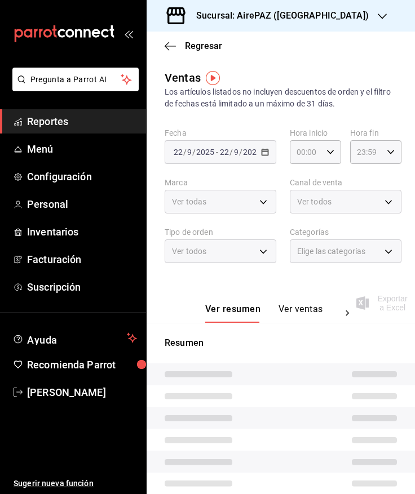 The image size is (415, 494). What do you see at coordinates (76, 79) in the screenshot?
I see `span: Pregunta a Parrot AI` at bounding box center [76, 79].